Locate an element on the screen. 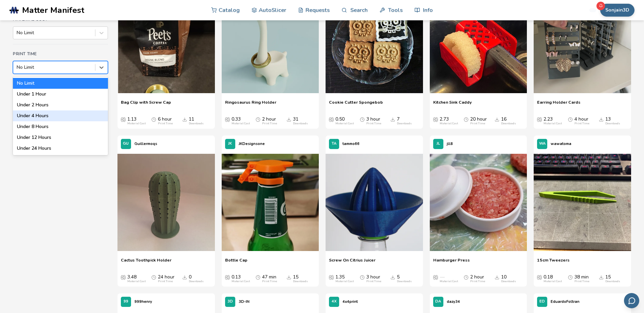 Image resolution: width=644 pixels, height=313 pixels. a: Bottle Cap is located at coordinates (237, 263).